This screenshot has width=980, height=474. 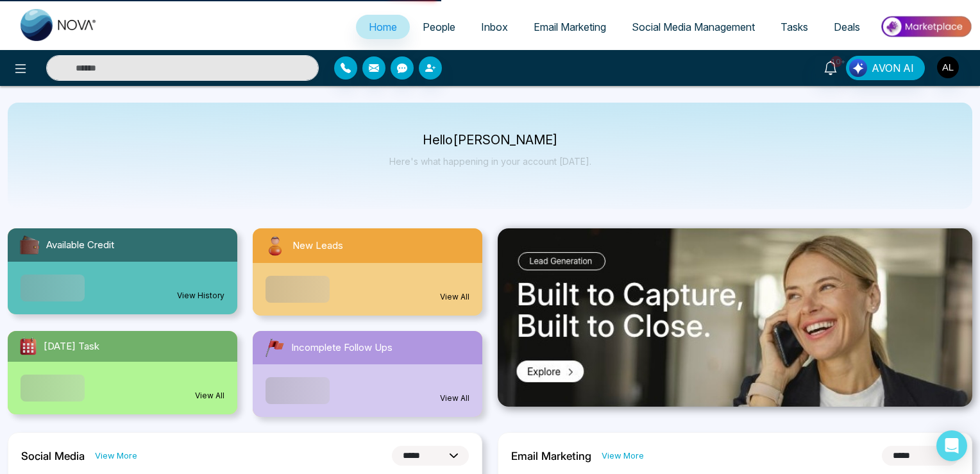 What do you see at coordinates (275, 347) in the screenshot?
I see `img: followUps.svg` at bounding box center [275, 347].